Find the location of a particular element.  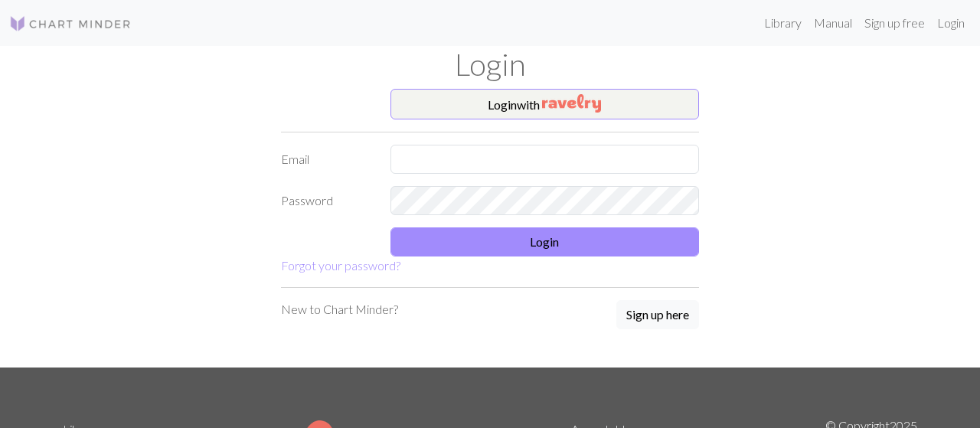

a: Manual is located at coordinates (833, 23).